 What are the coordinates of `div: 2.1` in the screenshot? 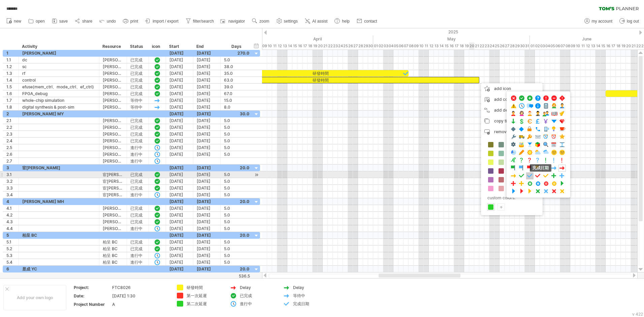 It's located at (11, 120).